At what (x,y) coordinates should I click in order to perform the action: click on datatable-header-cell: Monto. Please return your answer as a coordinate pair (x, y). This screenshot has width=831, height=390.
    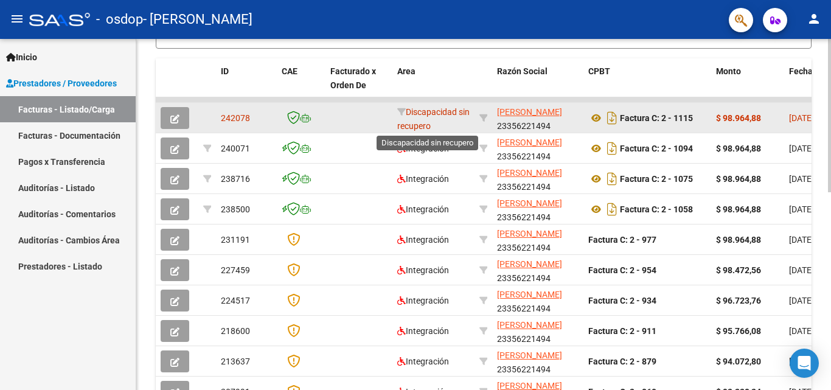
    Looking at the image, I should click on (748, 85).